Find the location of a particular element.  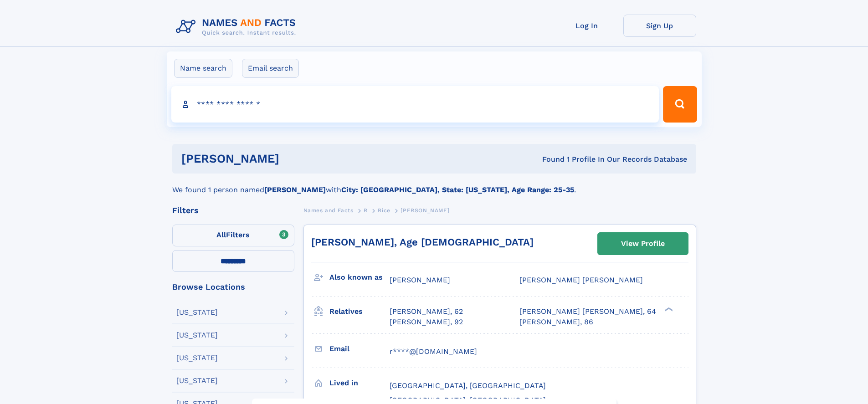

a: Names and Facts is located at coordinates (329, 210).